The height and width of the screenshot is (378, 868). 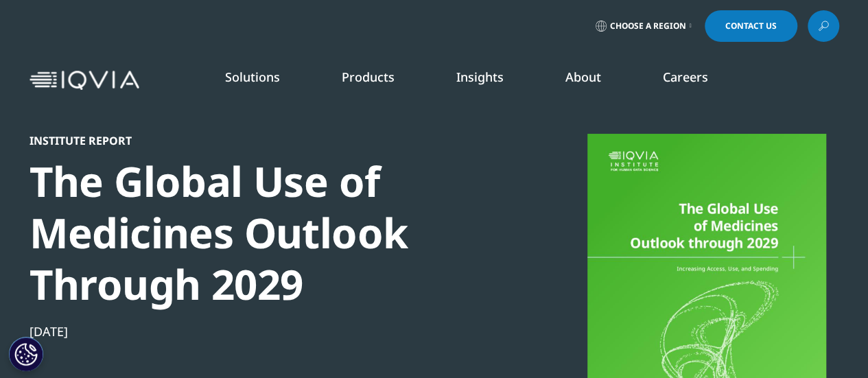 What do you see at coordinates (751, 26) in the screenshot?
I see `a: Contact Us` at bounding box center [751, 26].